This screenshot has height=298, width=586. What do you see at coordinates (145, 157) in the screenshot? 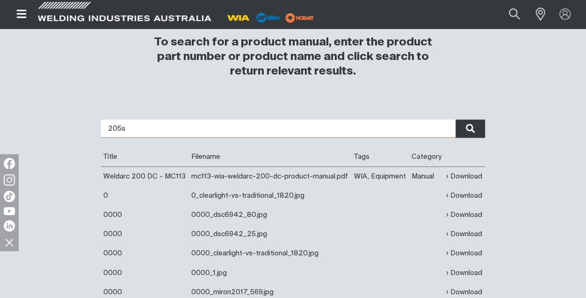
I see `th: Title` at bounding box center [145, 157].